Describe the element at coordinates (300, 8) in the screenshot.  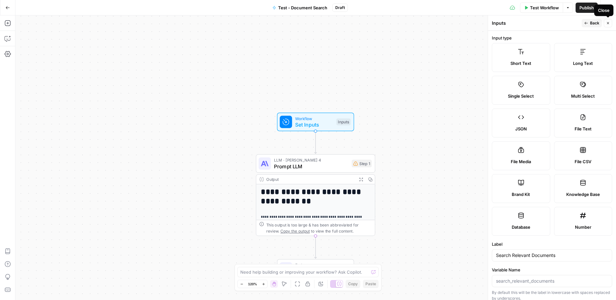
I see `button: Test - Document Search` at that location.